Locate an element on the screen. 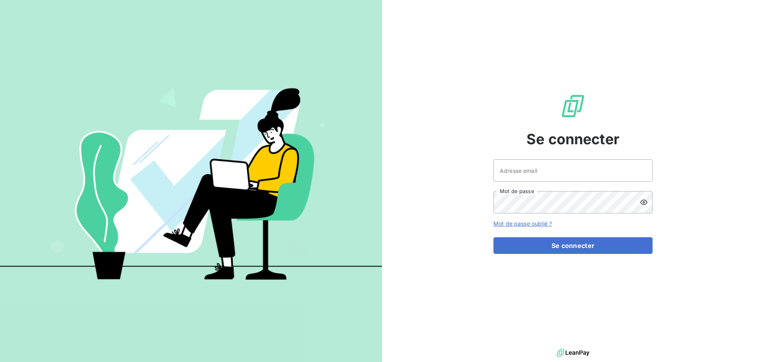  a: Mot de passe oublié ? is located at coordinates (522, 224).